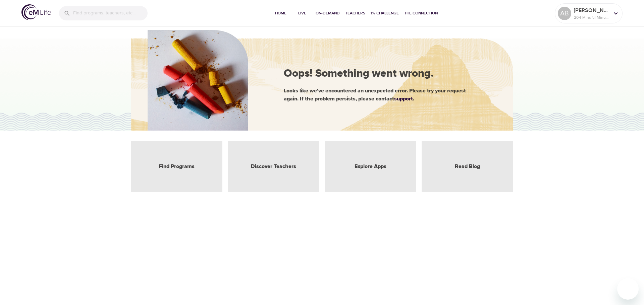  Describe the element at coordinates (110, 13) in the screenshot. I see `input: Find programs, teachers, etc...` at that location.